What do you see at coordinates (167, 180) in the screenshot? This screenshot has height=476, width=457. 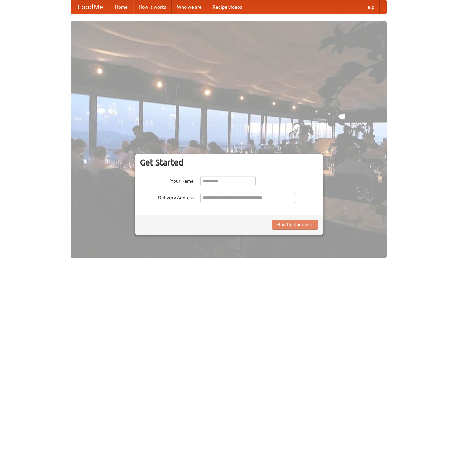 I see `label: Your Name` at bounding box center [167, 180].